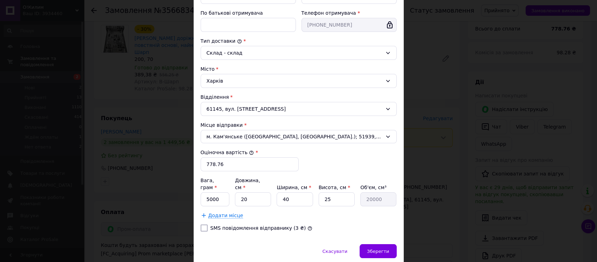 The height and width of the screenshot is (262, 597). What do you see at coordinates (329, 13) in the screenshot?
I see `label: Телефон отримувача` at bounding box center [329, 13].